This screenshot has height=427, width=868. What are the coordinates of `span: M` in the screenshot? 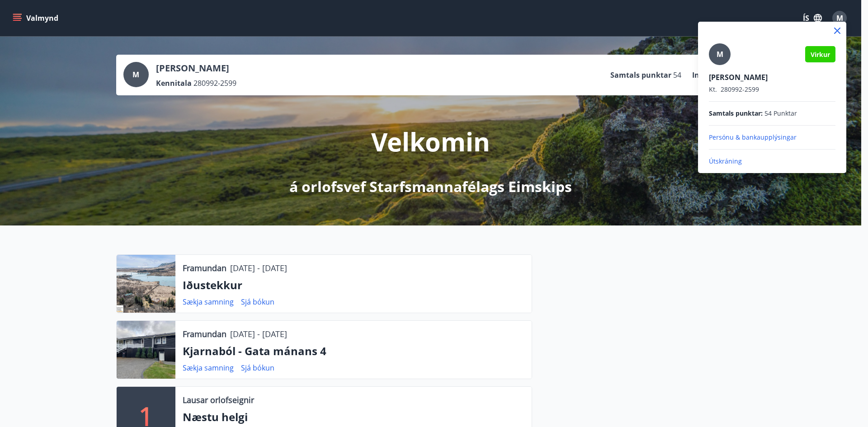 It's located at (720, 55).